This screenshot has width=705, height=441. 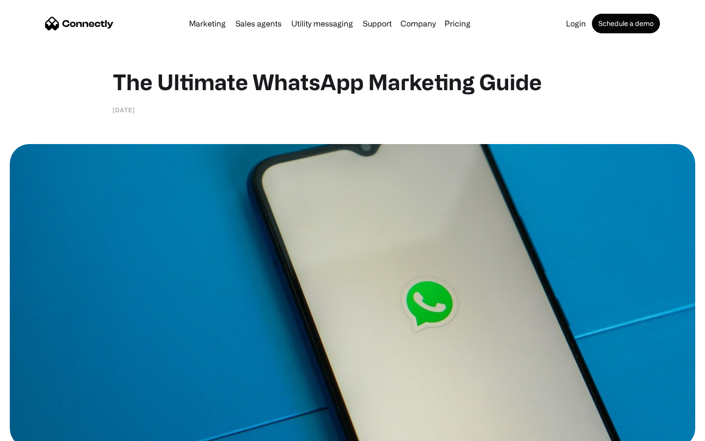 What do you see at coordinates (626, 24) in the screenshot?
I see `a: Schedule a demo` at bounding box center [626, 24].